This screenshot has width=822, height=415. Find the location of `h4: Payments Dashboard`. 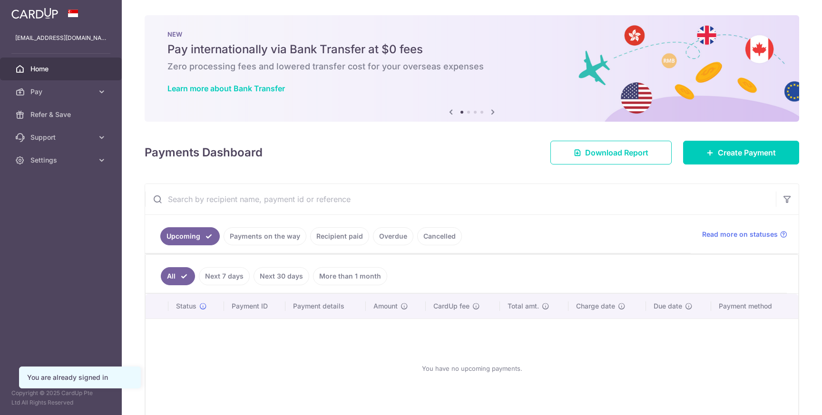

h4: Payments Dashboard is located at coordinates (204, 153).